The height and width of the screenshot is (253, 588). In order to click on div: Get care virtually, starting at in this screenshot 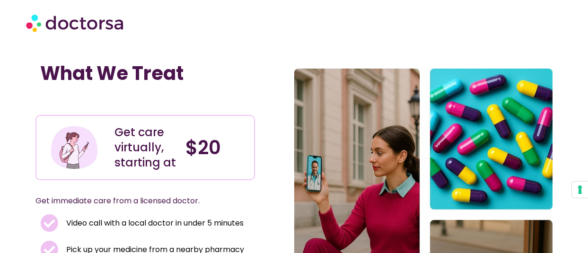, I will do `click(145, 148)`.